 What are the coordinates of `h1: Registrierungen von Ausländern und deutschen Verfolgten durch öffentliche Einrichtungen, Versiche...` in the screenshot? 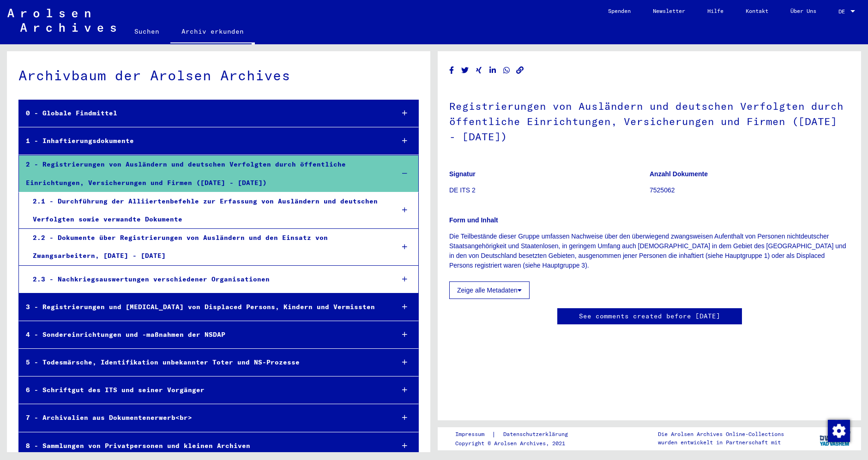 It's located at (649, 120).